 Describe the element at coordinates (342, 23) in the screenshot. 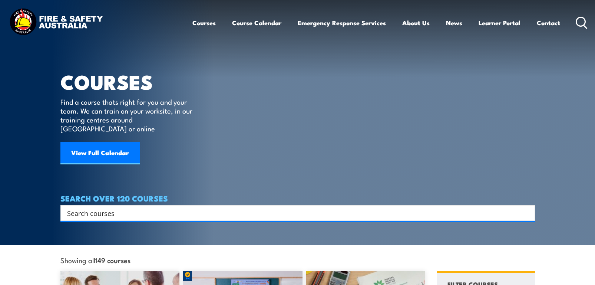

I see `a: Emergency Response Services` at that location.